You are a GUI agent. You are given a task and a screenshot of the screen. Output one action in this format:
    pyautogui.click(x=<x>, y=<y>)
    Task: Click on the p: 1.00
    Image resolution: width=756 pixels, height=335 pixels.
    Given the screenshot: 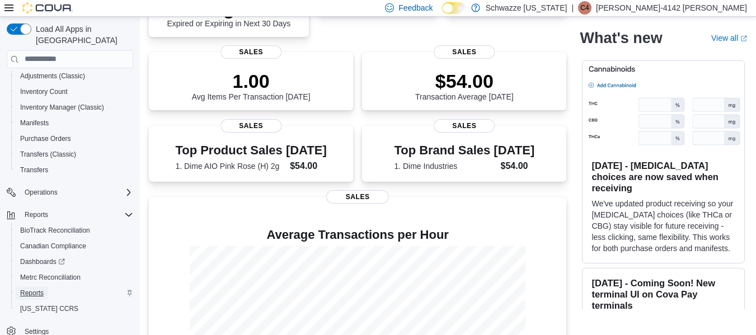 What is the action you would take?
    pyautogui.click(x=251, y=81)
    